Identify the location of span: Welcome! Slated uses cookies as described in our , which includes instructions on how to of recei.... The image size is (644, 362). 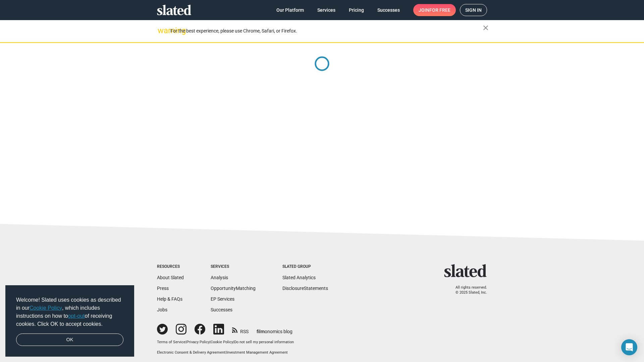
(70, 312).